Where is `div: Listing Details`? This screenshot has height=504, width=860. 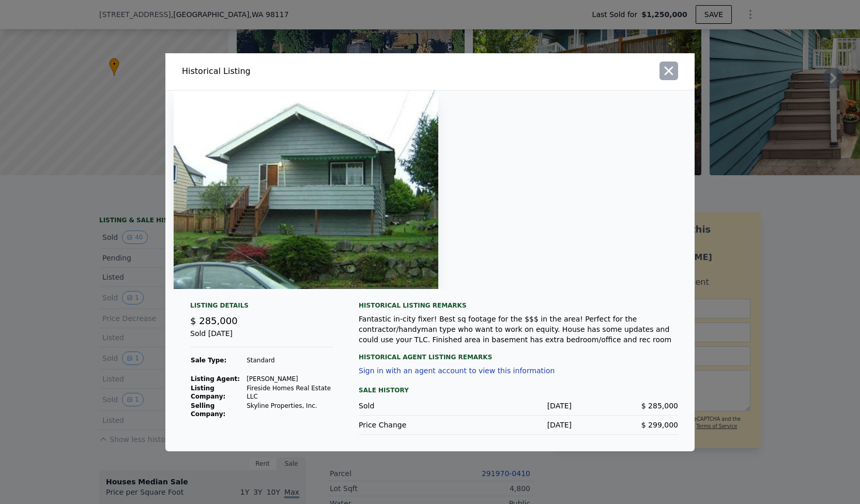 div: Listing Details is located at coordinates (262, 308).